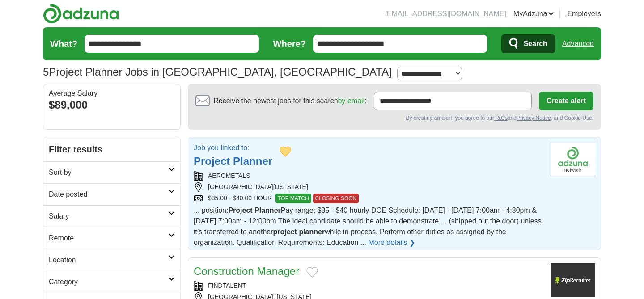 The height and width of the screenshot is (299, 644). I want to click on p: Job you linked to:, so click(233, 148).